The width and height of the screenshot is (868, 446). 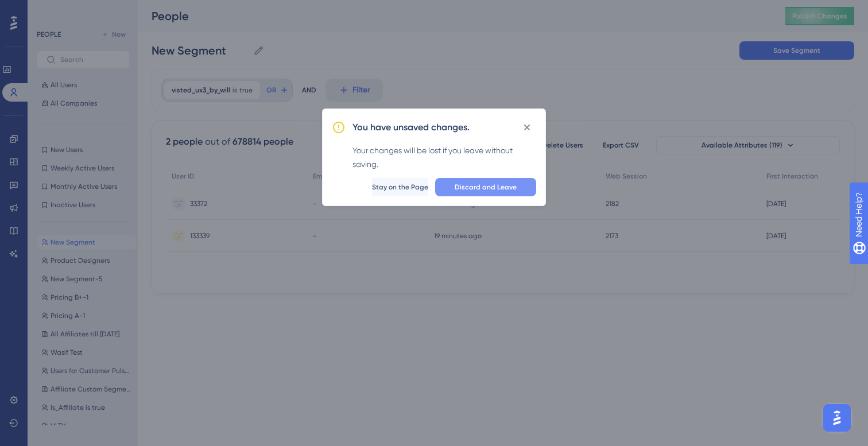 I want to click on div: Your changes will be lost if you leave without saving., so click(x=445, y=157).